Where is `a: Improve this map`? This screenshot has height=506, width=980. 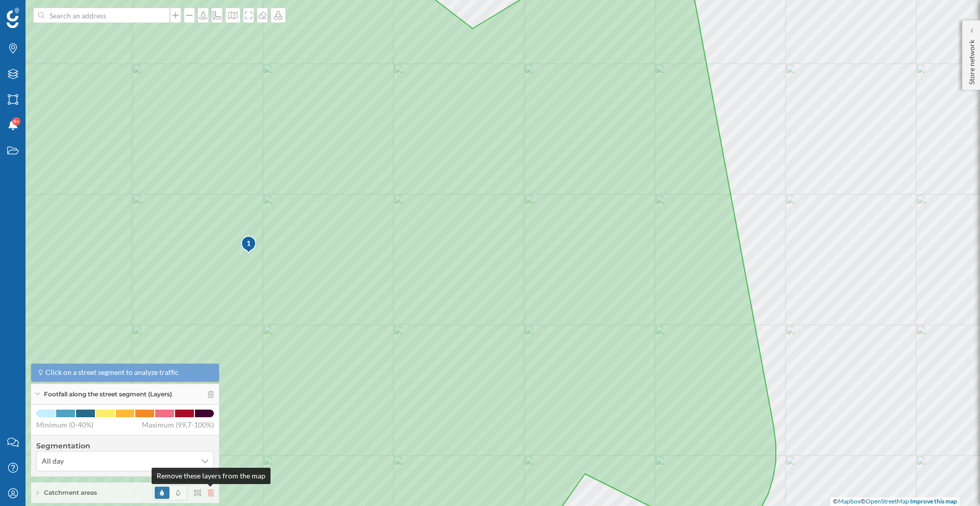 a: Improve this map is located at coordinates (934, 501).